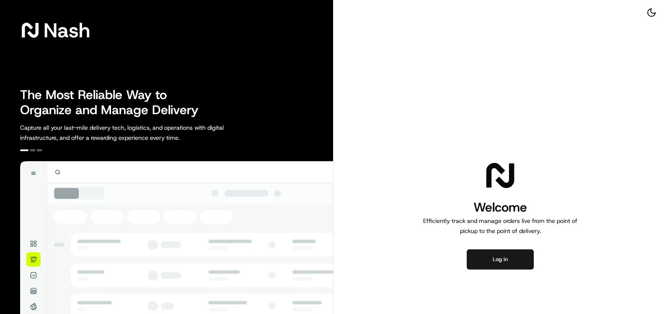 The height and width of the screenshot is (314, 667). Describe the element at coordinates (141, 132) in the screenshot. I see `p: Capture all your last-mile delivery tech, logistics, and operations with digital infrastructure, ...` at that location.